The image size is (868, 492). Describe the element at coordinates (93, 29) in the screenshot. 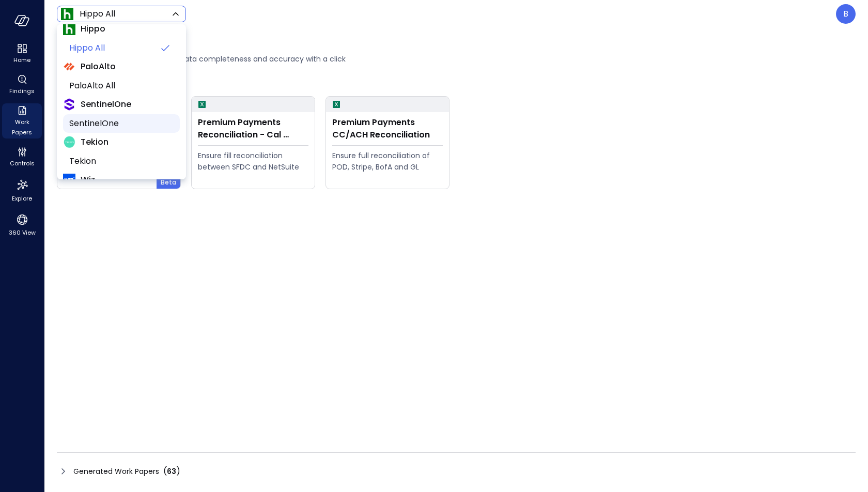

I see `span: Hippo` at that location.